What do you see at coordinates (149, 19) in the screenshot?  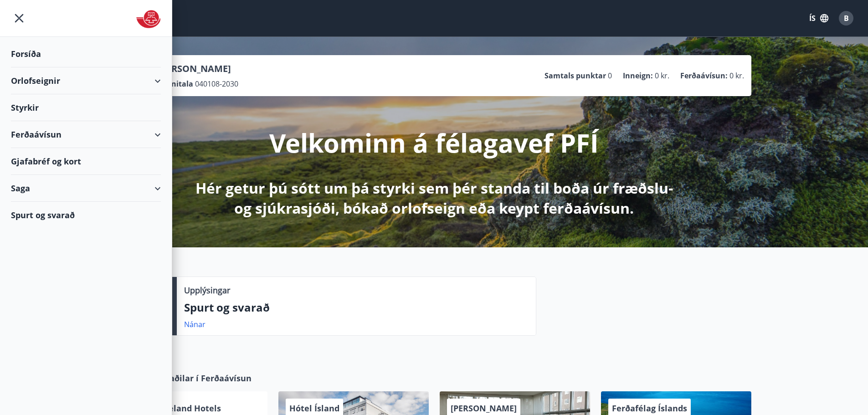 I see `img: union_logo` at bounding box center [149, 19].